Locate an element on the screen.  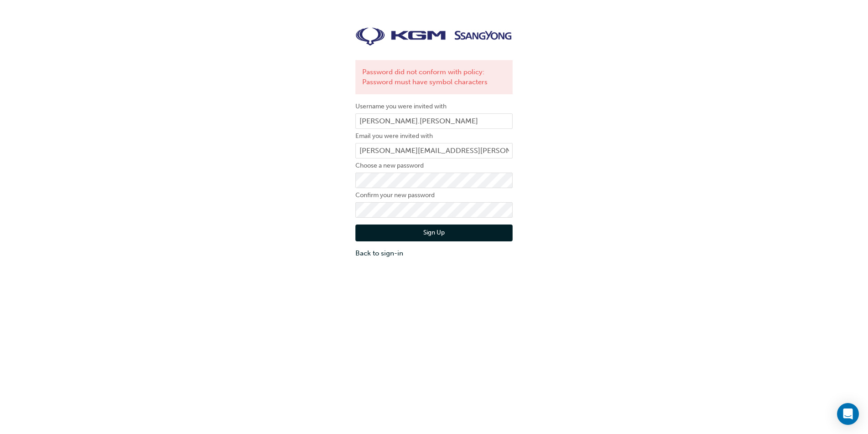
img: kgm is located at coordinates (434, 37).